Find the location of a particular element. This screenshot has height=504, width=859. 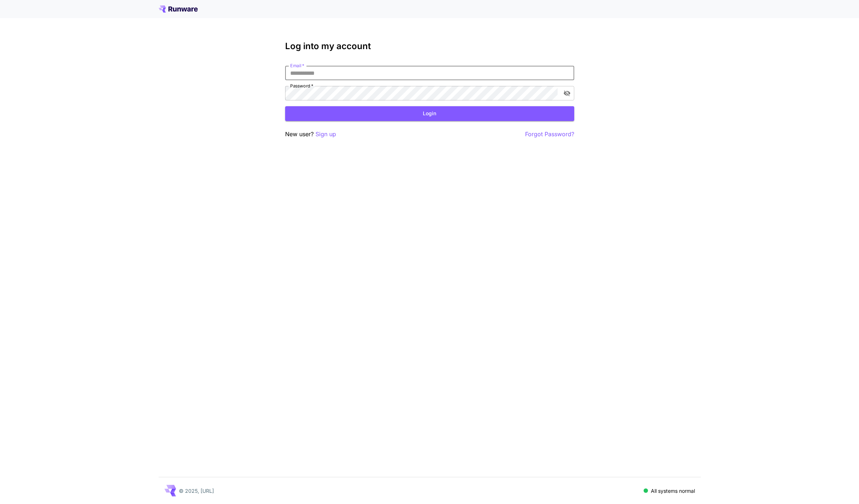

p: New user? is located at coordinates (310, 134).